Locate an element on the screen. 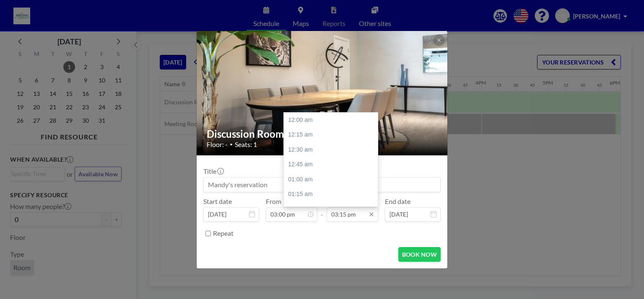 This screenshot has width=644, height=299. div: 12:45 am is located at coordinates (333, 165).